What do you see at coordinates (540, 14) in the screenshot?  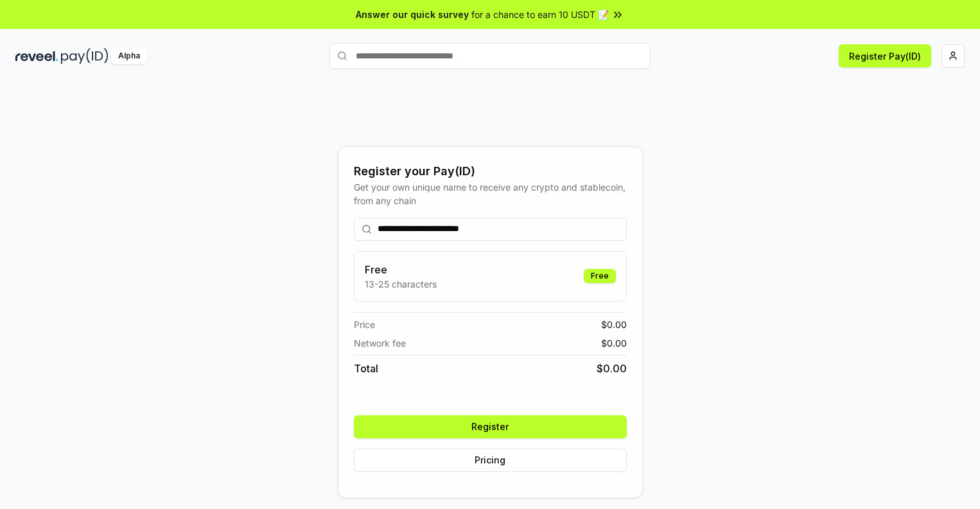 I see `span: for a chance to earn 10 USDT 📝` at bounding box center [540, 14].